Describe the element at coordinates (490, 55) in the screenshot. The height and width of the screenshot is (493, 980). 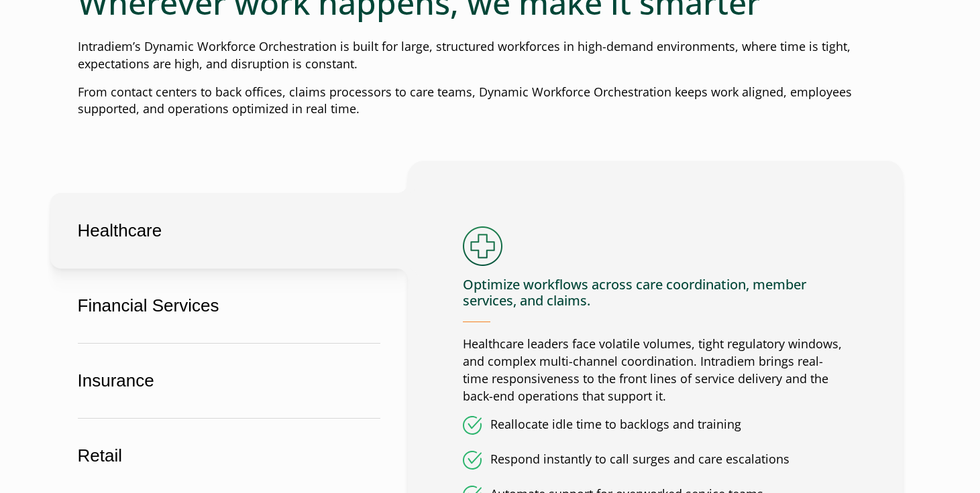
I see `p: Intradiem’s Dynamic Workforce Orchestration is built for large, structured workforces in high-dem...` at that location.